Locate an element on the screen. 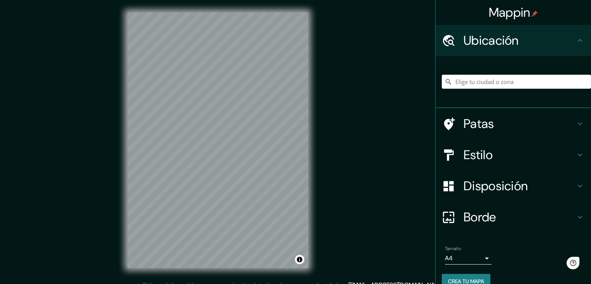 Image resolution: width=591 pixels, height=284 pixels. font: A4 is located at coordinates (449, 258).